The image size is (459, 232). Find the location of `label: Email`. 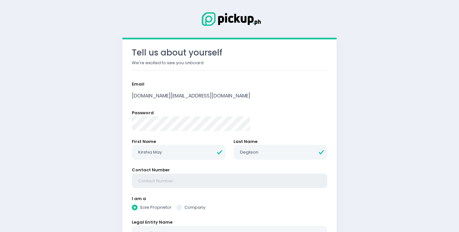

label: Email is located at coordinates (138, 84).